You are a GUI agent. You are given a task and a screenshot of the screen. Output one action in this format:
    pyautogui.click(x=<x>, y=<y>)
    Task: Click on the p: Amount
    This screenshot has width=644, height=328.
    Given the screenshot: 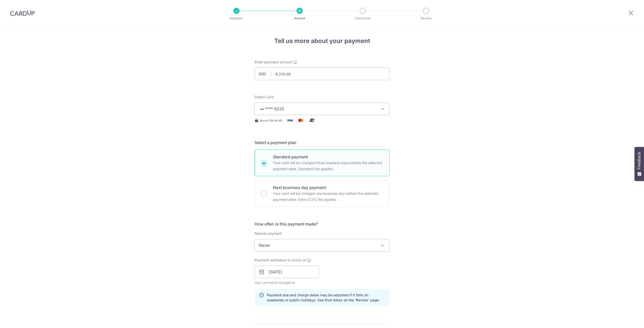 What is the action you would take?
    pyautogui.click(x=300, y=19)
    